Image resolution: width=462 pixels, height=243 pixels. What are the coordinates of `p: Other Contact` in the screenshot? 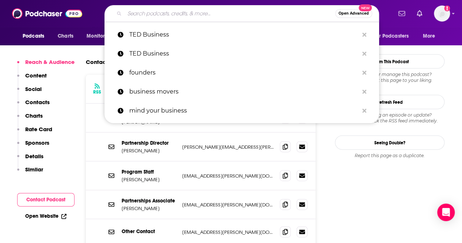 It's located at (149, 231).